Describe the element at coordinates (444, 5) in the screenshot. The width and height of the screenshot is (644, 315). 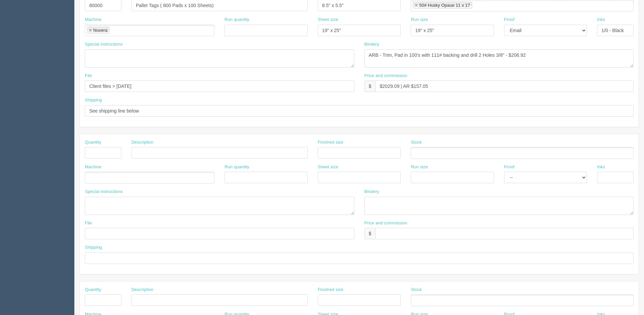
I see `div: 50# Husky Opaue 11 x 17` at that location.